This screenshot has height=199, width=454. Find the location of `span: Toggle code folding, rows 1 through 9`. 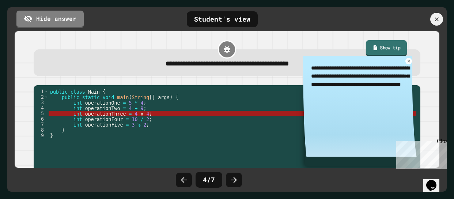

span: Toggle code folding, rows 1 through 9 is located at coordinates (46, 91).